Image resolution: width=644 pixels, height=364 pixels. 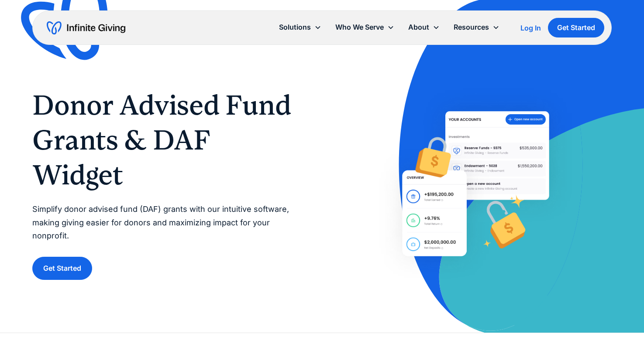 What do you see at coordinates (168, 140) in the screenshot?
I see `h1: Donor Advised Fund Grants & DAF Widget` at bounding box center [168, 140].